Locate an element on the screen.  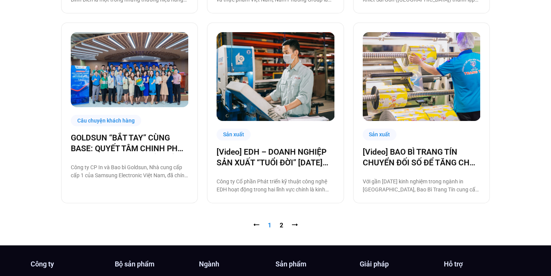
h4: Bộ sản phẩm is located at coordinates (153, 264).